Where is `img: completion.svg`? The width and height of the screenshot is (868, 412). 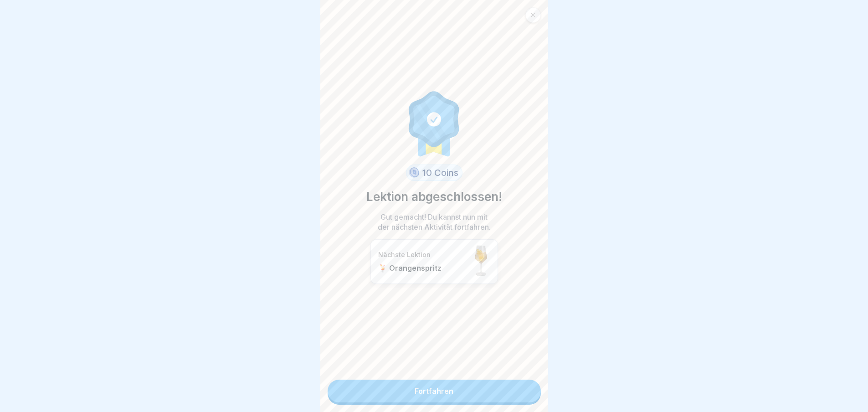
img: completion.svg is located at coordinates (434, 123).